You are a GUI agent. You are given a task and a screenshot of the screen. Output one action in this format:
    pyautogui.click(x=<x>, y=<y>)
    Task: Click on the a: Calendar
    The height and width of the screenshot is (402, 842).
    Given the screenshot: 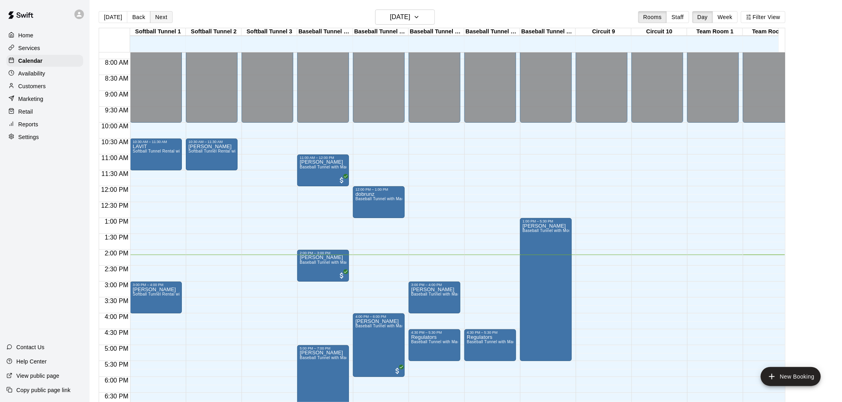 What is the action you would take?
    pyautogui.click(x=45, y=61)
    